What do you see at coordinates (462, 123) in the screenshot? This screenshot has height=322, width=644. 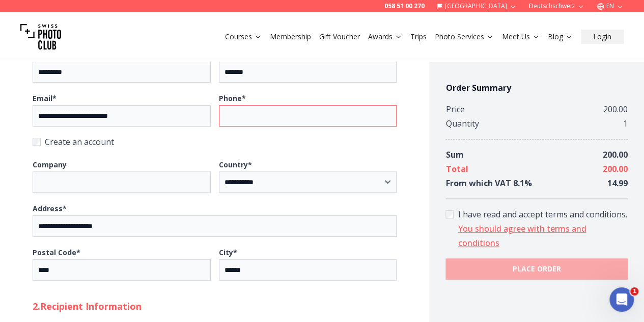 I see `div: Quantity` at bounding box center [462, 123].